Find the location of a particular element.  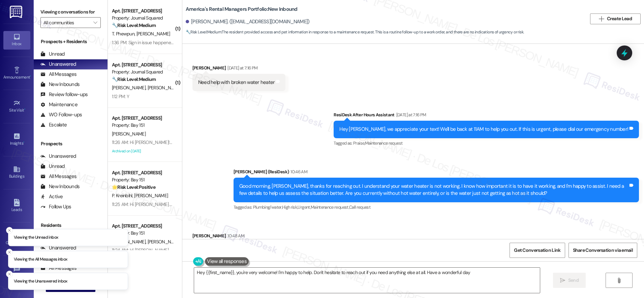

a: Templates • is located at coordinates (17, 272).